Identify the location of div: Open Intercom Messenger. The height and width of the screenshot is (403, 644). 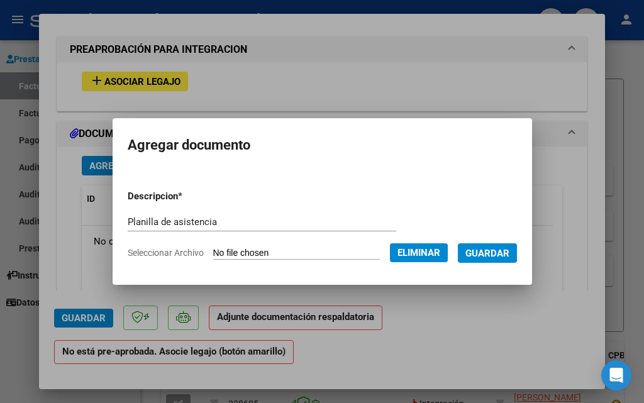
(617, 376).